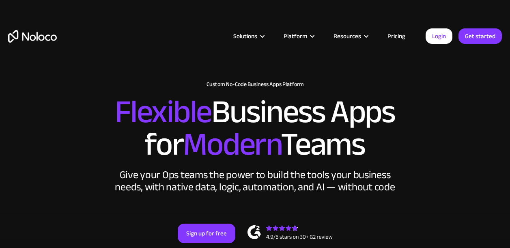  Describe the element at coordinates (163, 112) in the screenshot. I see `span: Flexible` at that location.